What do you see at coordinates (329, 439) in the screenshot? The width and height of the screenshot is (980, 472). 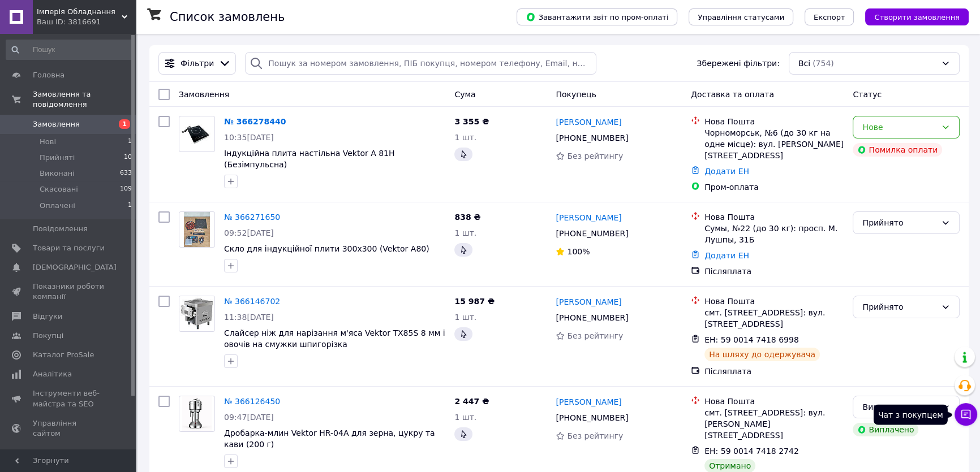 I see `span: Дробарка-млин Vektor HR-04A для зерна, цукру та кави (200 г)` at bounding box center [329, 439].